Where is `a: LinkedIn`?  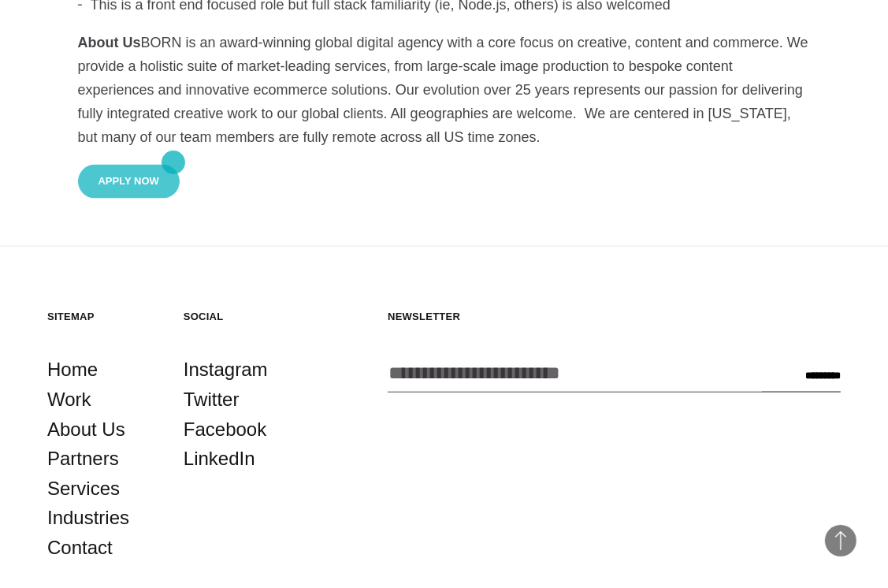 a: LinkedIn is located at coordinates (219, 458).